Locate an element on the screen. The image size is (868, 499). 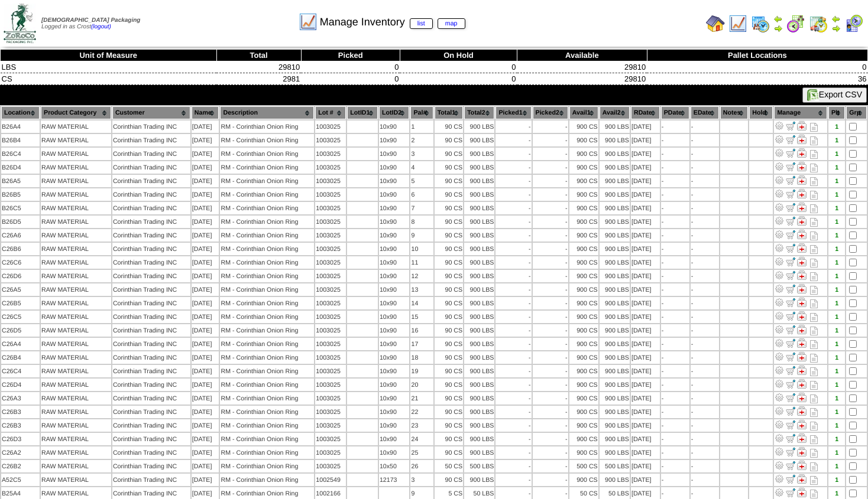
img: calendarinout.gif is located at coordinates (818, 24).